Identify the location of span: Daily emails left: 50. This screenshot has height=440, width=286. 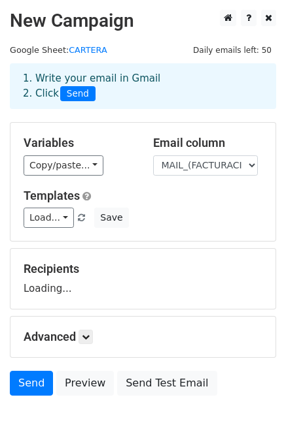
(232, 50).